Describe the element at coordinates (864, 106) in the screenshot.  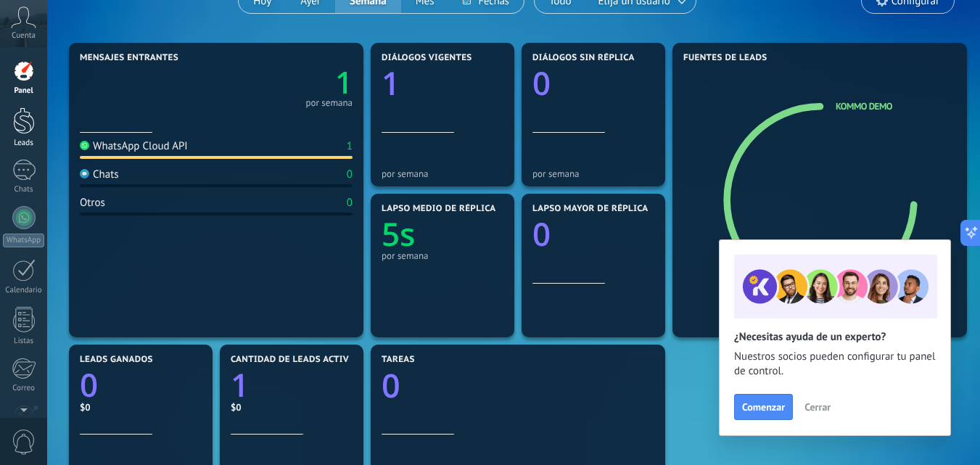
I see `a: Kommo Demo` at that location.